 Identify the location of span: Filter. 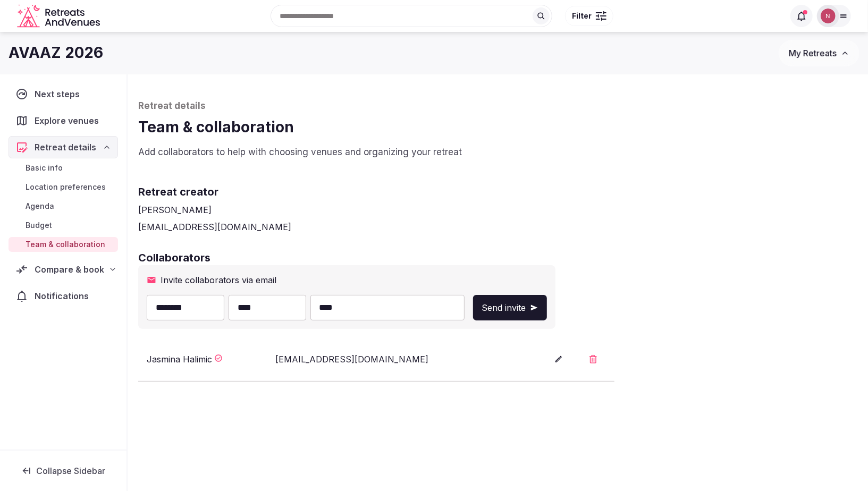
(581, 16).